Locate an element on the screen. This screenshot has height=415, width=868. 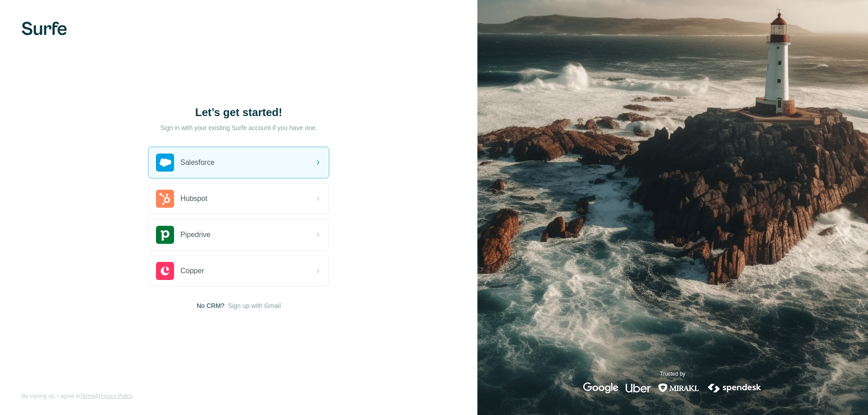
a: Privacy Policy is located at coordinates (116, 397).